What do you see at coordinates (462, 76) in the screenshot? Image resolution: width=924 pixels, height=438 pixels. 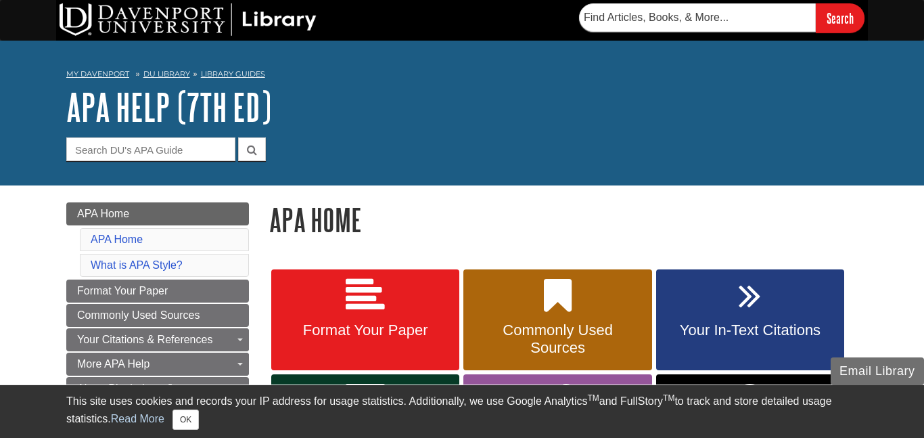 I see `nav: breadcrumb` at bounding box center [462, 76].